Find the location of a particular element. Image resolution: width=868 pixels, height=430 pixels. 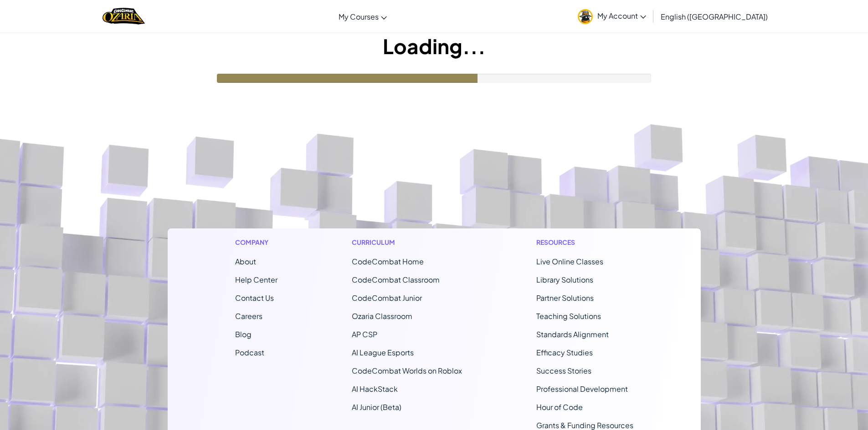

a: Efficacy Studies is located at coordinates (565, 352).